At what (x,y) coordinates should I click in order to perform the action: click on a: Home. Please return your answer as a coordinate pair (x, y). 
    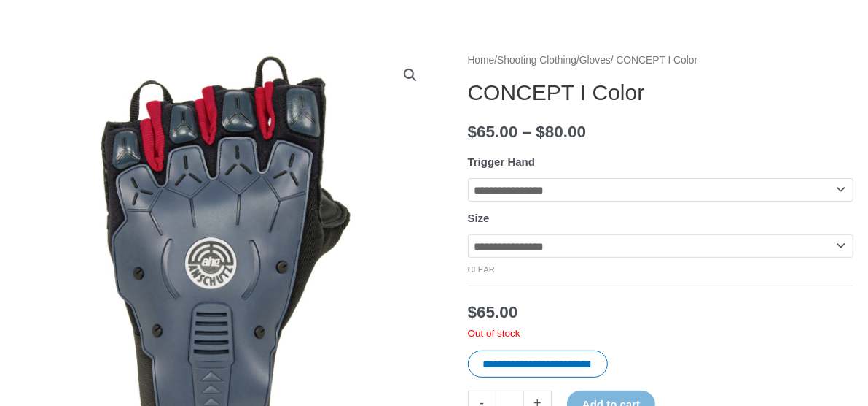
    Looking at the image, I should click on (481, 60).